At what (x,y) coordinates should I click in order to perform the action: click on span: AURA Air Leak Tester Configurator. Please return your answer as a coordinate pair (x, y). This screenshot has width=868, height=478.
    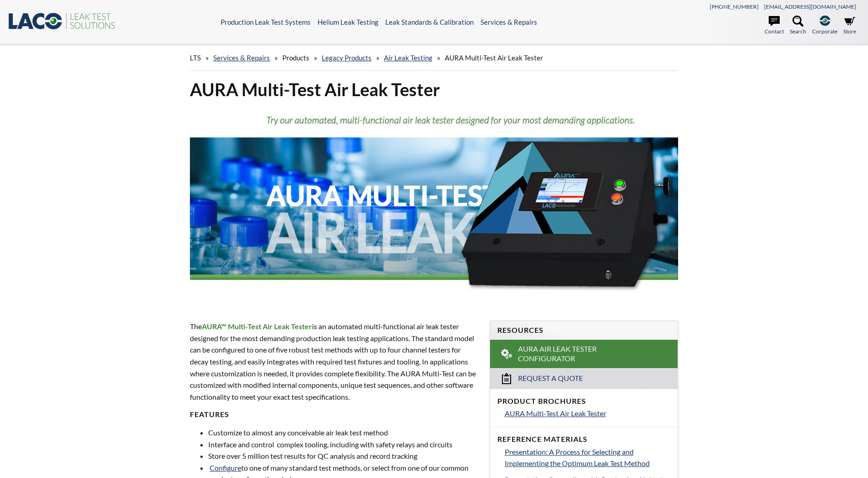
    Looking at the image, I should click on (584, 354).